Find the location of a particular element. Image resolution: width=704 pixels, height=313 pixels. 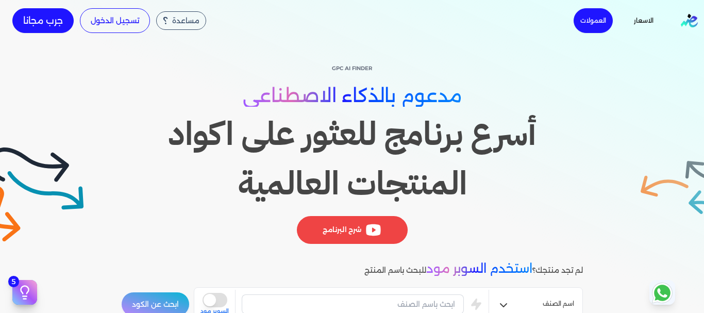

span: مدعوم بالذكاء الاصطناعي is located at coordinates (352, 95).